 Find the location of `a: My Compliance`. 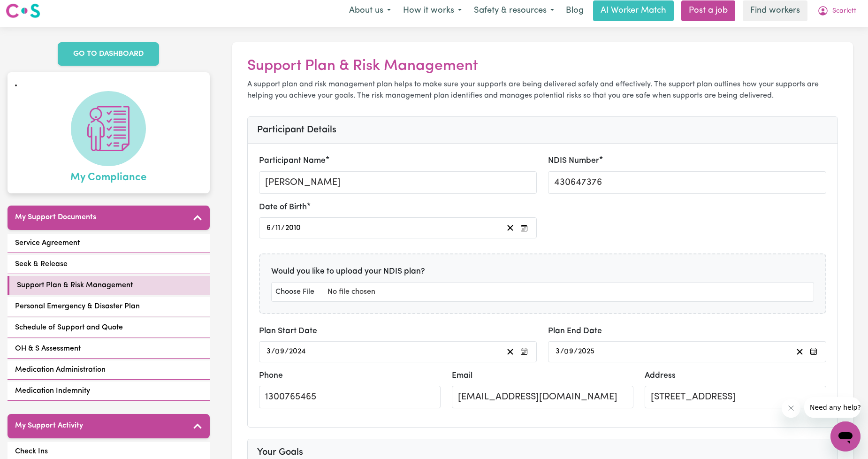

a: My Compliance is located at coordinates (109, 139).